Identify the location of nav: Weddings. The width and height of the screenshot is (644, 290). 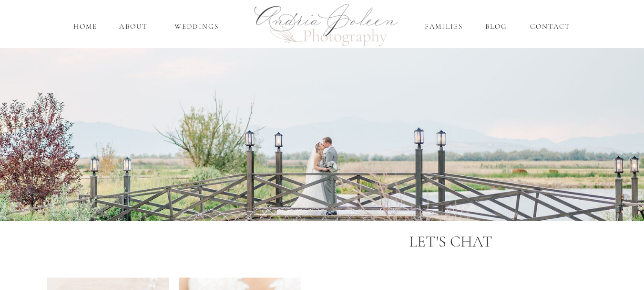
(197, 26).